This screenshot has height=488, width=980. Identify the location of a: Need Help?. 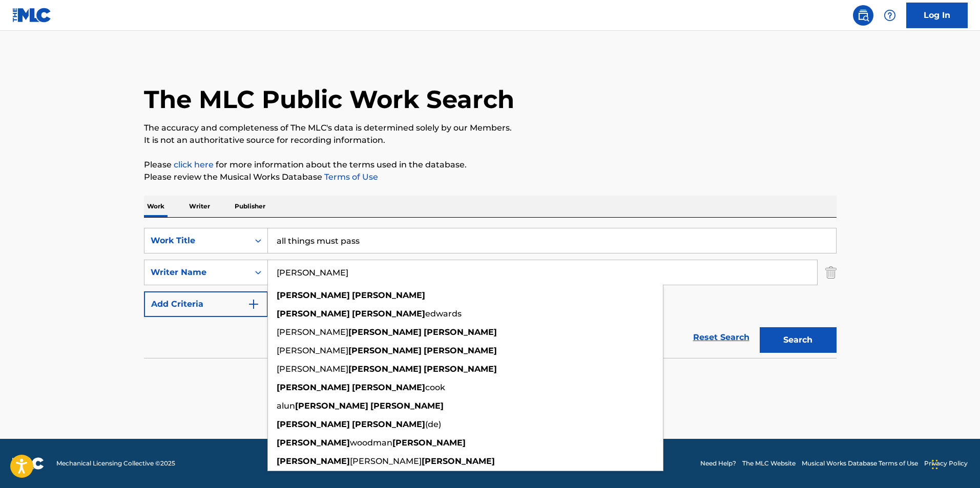
(719, 464).